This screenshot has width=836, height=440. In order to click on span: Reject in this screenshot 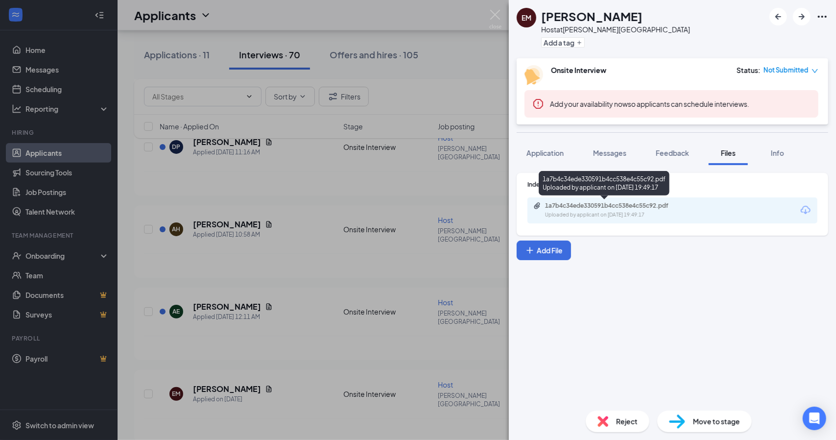, I will do `click(627, 421)`.